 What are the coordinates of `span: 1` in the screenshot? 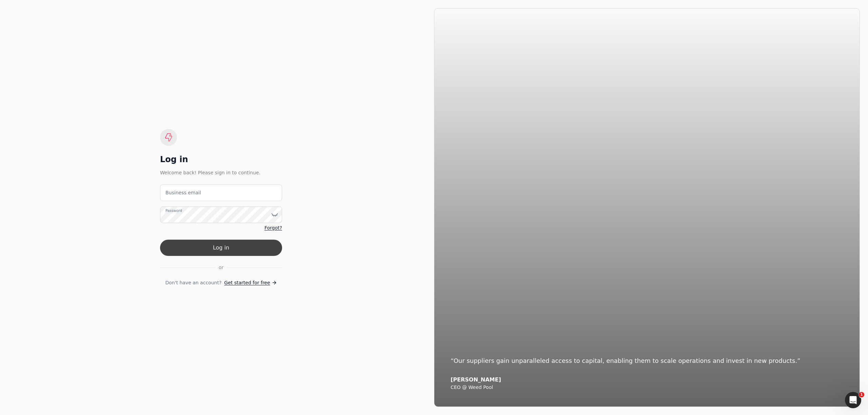 It's located at (861, 395).